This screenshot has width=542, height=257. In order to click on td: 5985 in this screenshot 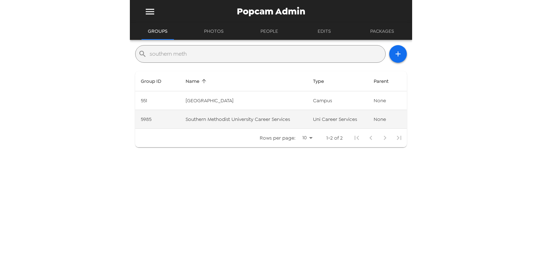, I will do `click(157, 119)`.